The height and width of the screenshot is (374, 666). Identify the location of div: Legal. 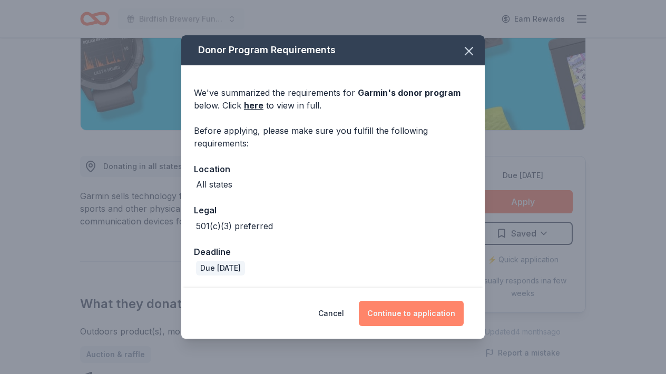
(333, 210).